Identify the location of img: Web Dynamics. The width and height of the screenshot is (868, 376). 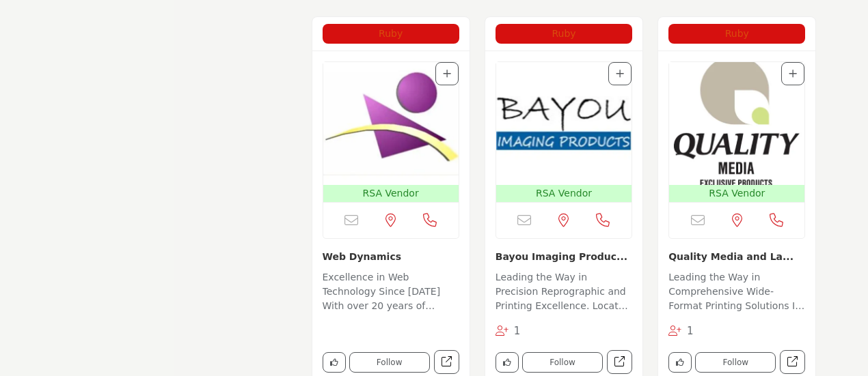
(391, 124).